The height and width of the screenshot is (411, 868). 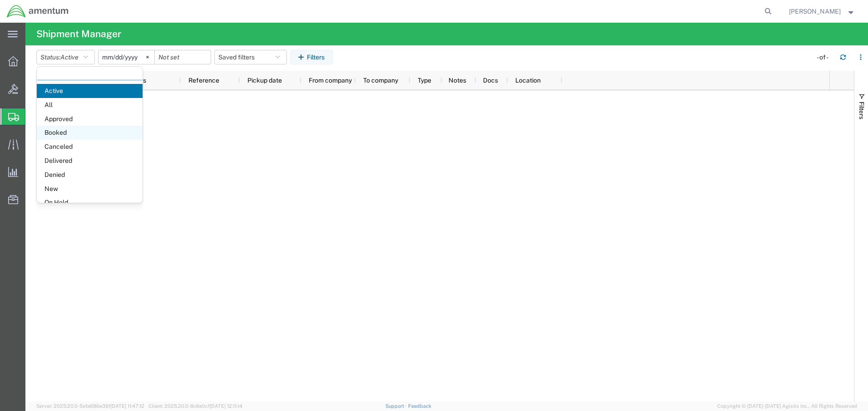 I want to click on span: Canceled, so click(x=90, y=147).